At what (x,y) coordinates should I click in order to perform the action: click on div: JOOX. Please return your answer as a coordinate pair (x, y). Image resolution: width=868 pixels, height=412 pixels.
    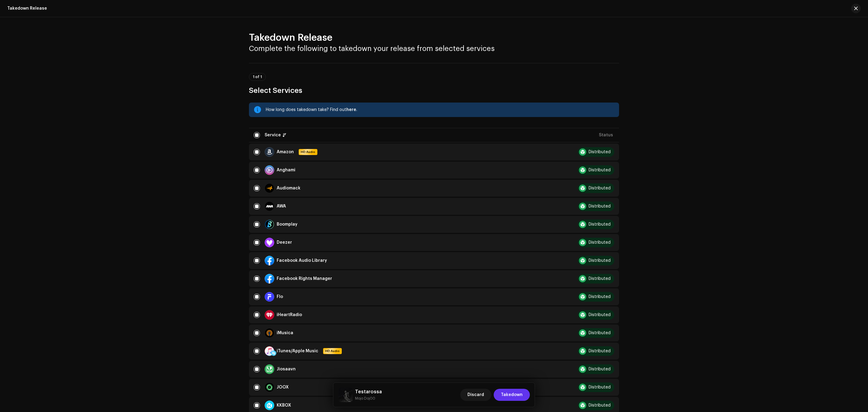
    Looking at the image, I should click on (282, 387).